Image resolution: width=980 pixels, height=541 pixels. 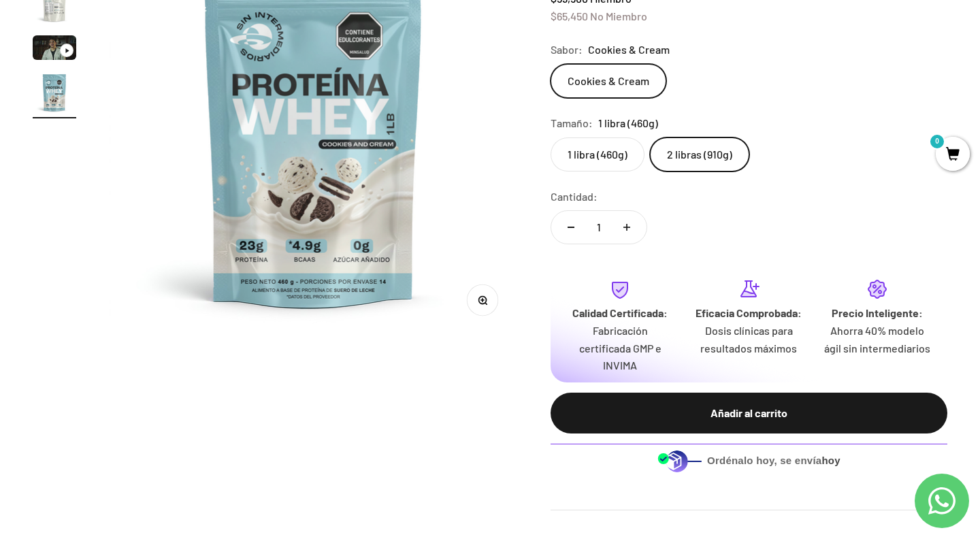 I want to click on span: Ordénalo hoy, se envía, so click(x=774, y=461).